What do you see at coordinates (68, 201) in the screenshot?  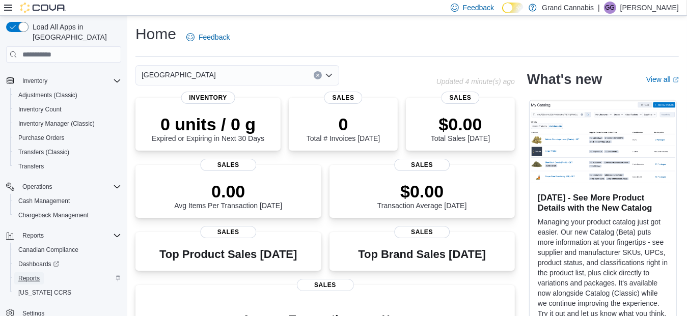 I see `button: Cash Management` at bounding box center [68, 201].